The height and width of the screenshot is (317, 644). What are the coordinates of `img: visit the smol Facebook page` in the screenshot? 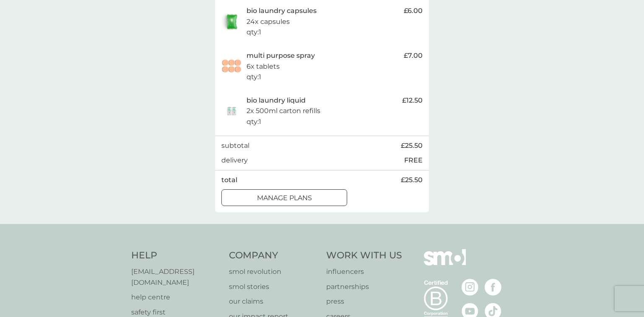 It's located at (493, 287).